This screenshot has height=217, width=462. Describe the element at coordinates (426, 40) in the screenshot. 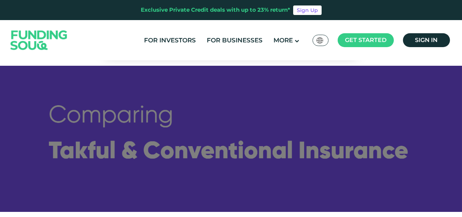

I see `span: Sign in` at that location.